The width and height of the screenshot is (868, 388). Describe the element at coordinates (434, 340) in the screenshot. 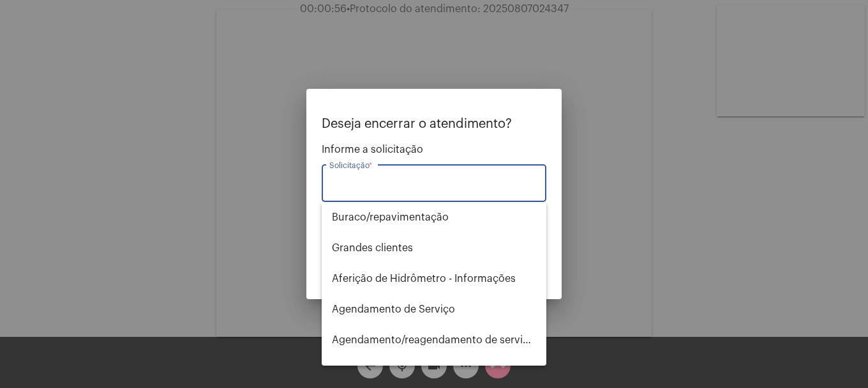

I see `span: Agendamento/reagendamento de serviços - informações` at that location.